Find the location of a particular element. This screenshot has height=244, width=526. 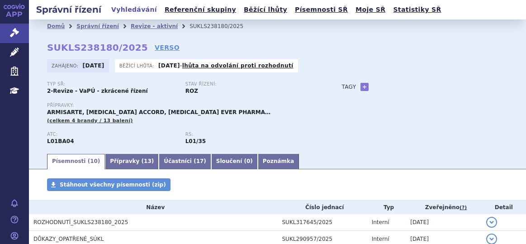

span: Běžící lhůta: is located at coordinates (138, 66).